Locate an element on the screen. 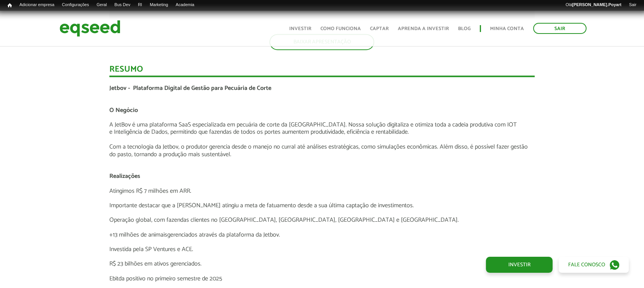 The width and height of the screenshot is (644, 288). img: EqSeed is located at coordinates (90, 28).